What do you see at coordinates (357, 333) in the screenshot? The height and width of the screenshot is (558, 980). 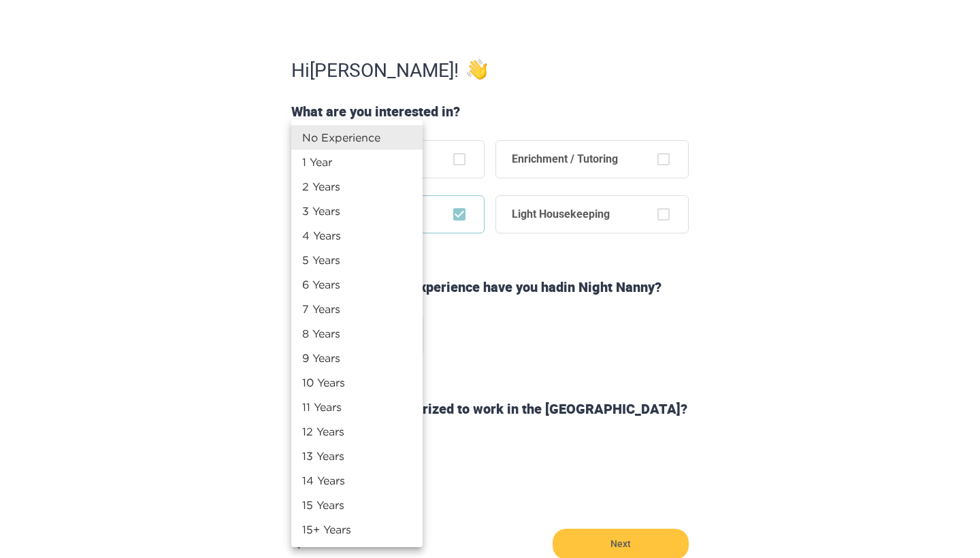 I see `li: 8 Years` at bounding box center [357, 333].